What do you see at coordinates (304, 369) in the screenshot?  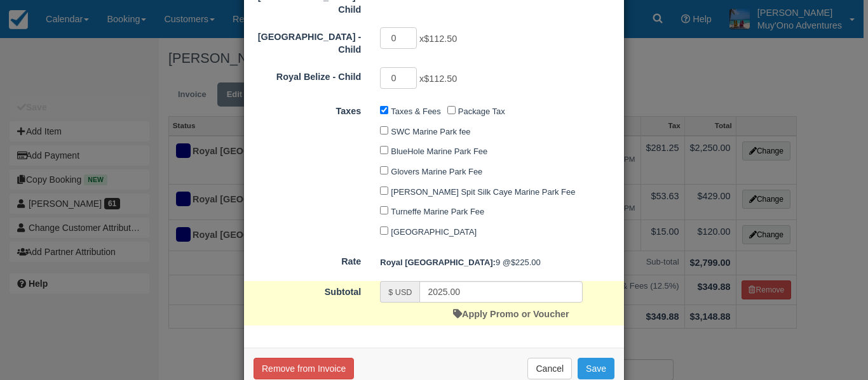 I see `button: Remove from Invoice` at bounding box center [304, 369].